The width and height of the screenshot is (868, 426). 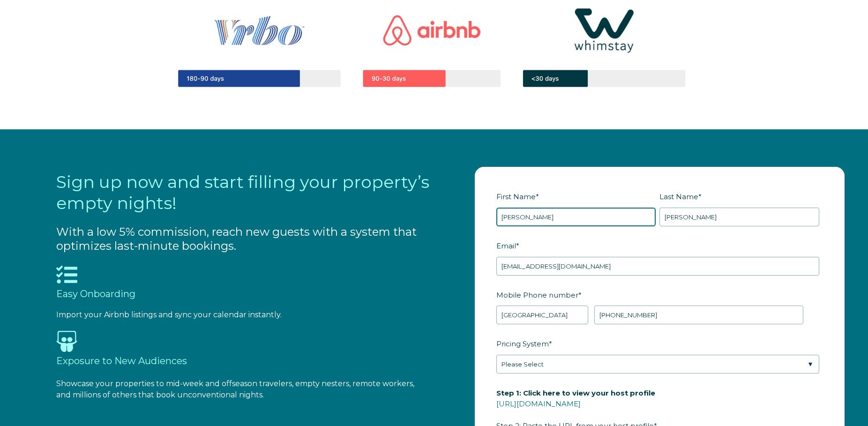 What do you see at coordinates (537, 295) in the screenshot?
I see `span: Mobile Phone number` at bounding box center [537, 295].